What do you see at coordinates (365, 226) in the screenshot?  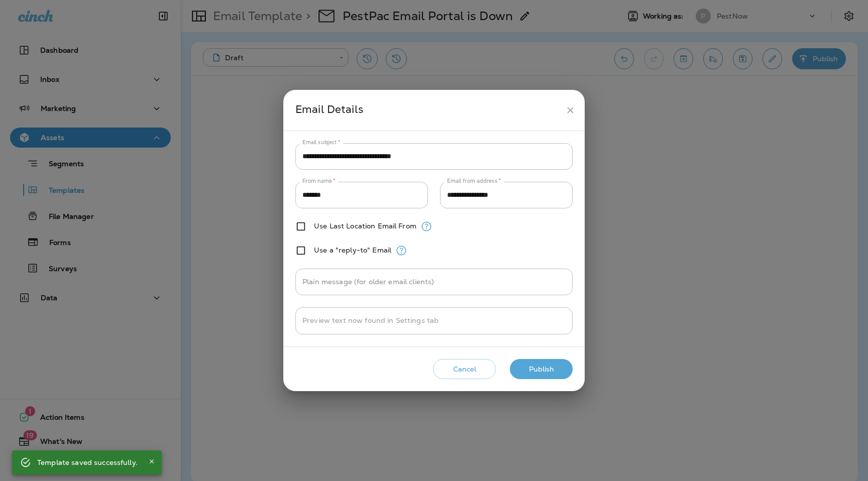 I see `label: Use Last Location Email From` at bounding box center [365, 226].